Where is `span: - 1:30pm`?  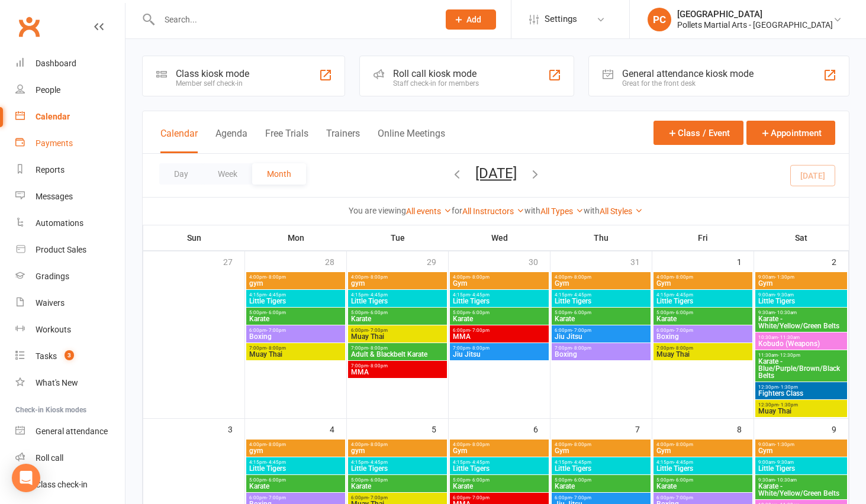
span: - 1:30pm is located at coordinates (788, 404).